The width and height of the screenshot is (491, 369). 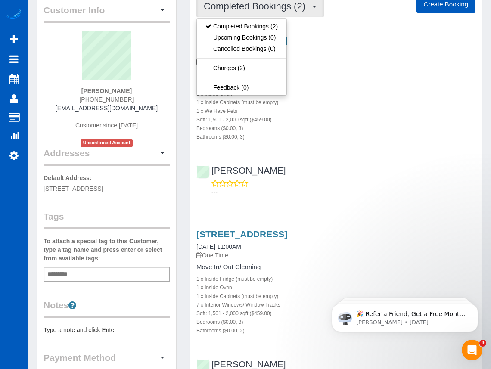 What do you see at coordinates (238, 305) in the screenshot?
I see `small: 7 x Interior Windows/ Window Tracks` at bounding box center [238, 305].